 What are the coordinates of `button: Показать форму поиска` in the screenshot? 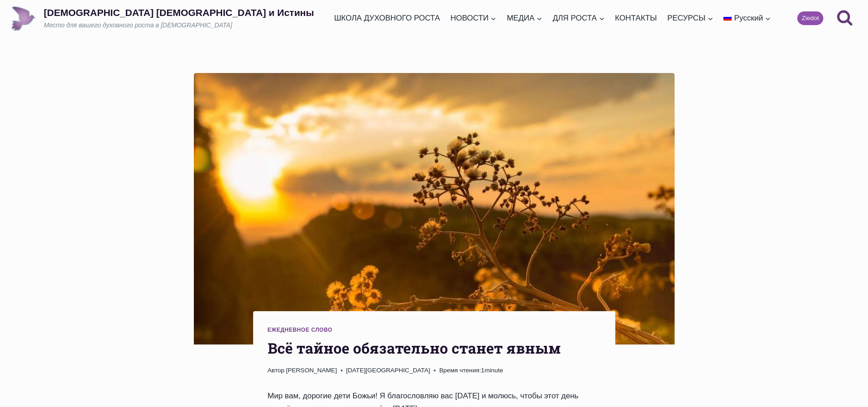 It's located at (845, 18).